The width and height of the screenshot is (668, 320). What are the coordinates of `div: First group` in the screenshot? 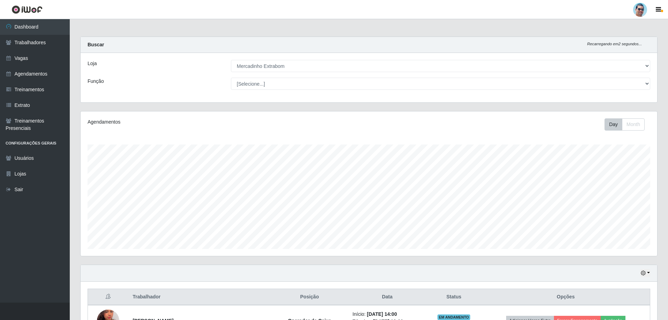 It's located at (624, 124).